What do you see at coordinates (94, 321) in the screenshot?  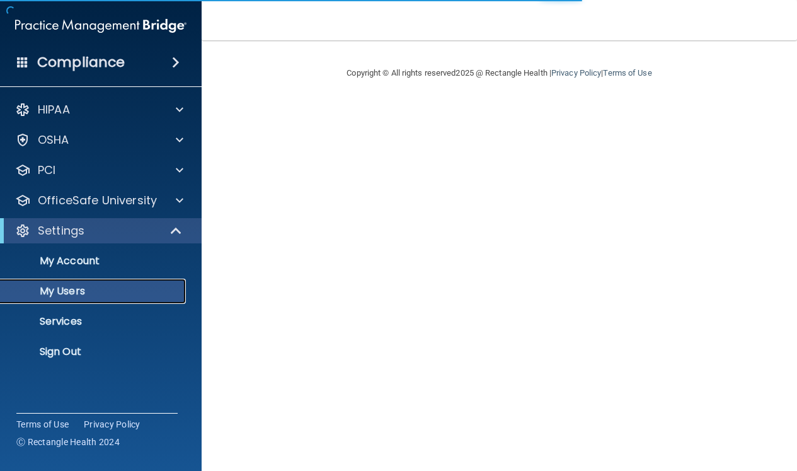 I see `p: Services` at bounding box center [94, 321].